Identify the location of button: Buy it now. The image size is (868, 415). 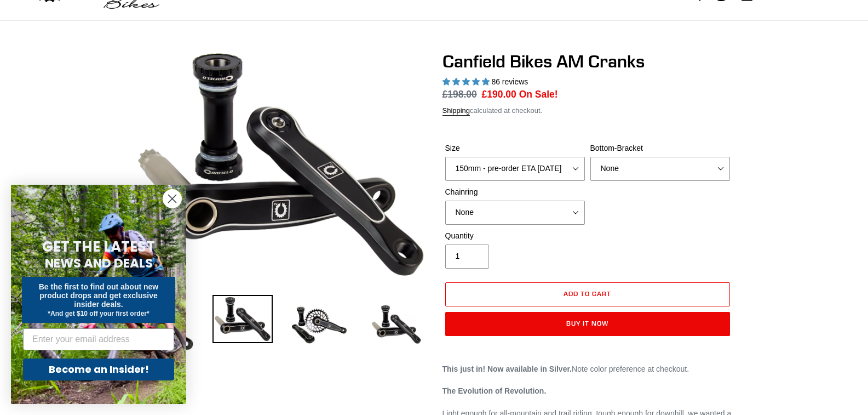
(588, 324).